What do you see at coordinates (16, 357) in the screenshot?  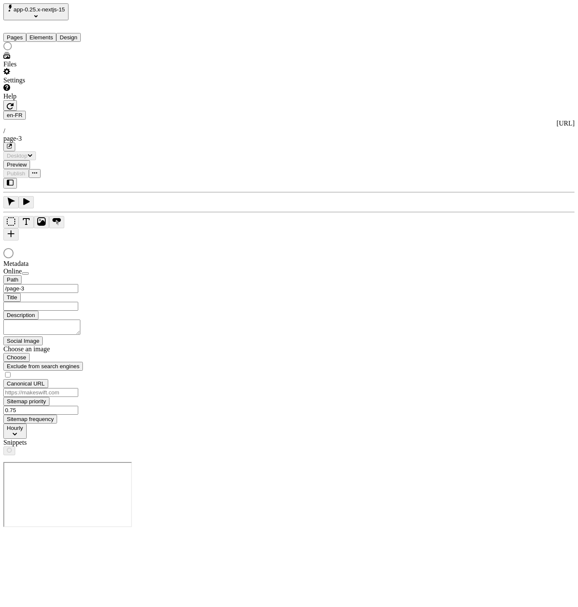 I see `button: Choose` at bounding box center [16, 357].